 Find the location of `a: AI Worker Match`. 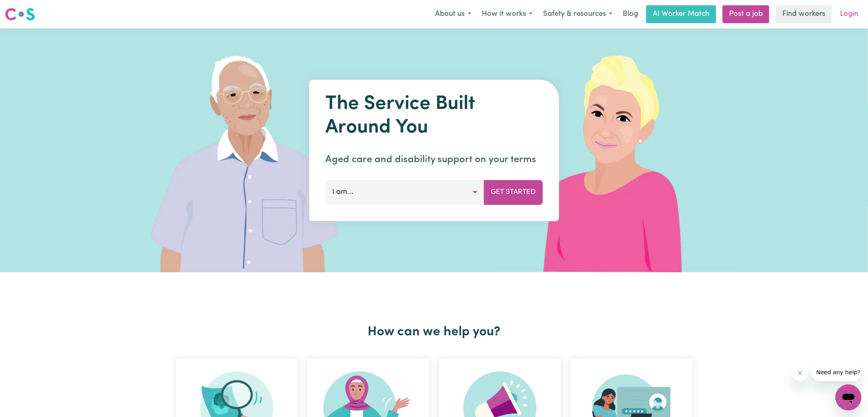

a: AI Worker Match is located at coordinates (681, 14).